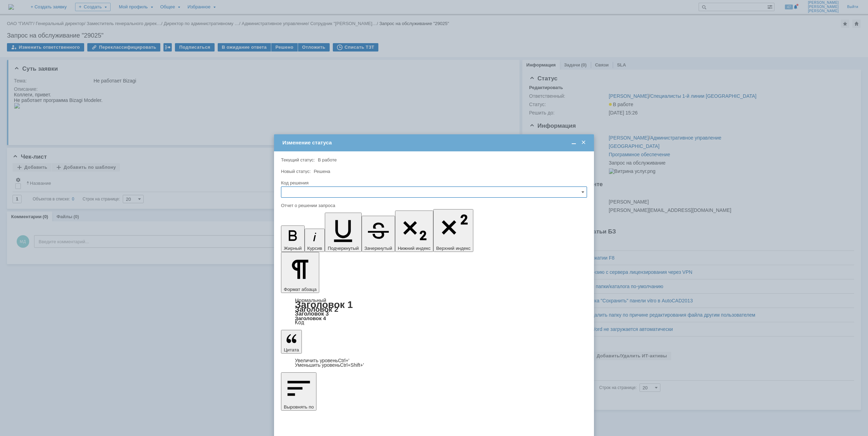 The width and height of the screenshot is (868, 436). Describe the element at coordinates (433, 205) in the screenshot. I see `div: Отчет о решении запроса` at that location.